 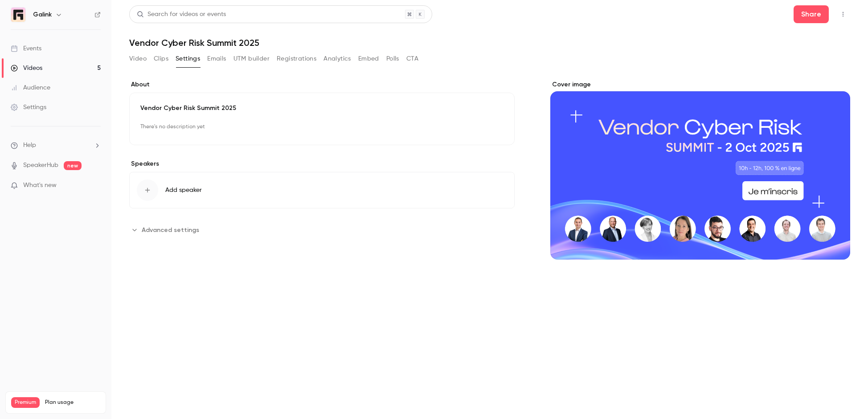 What do you see at coordinates (181, 14) in the screenshot?
I see `div: Search for videos or events` at bounding box center [181, 14].